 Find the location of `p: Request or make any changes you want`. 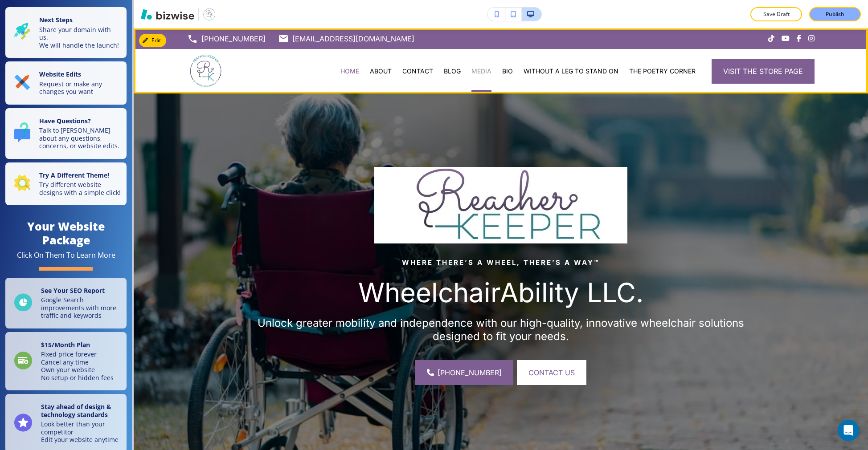

p: Request or make any changes you want is located at coordinates (80, 88).